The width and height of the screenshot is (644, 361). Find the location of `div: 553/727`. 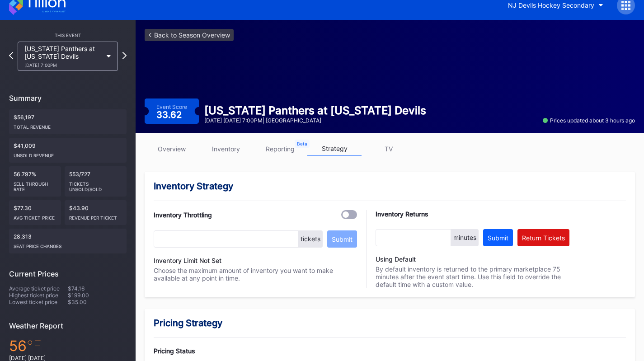

div: 553/727 is located at coordinates (96, 181).